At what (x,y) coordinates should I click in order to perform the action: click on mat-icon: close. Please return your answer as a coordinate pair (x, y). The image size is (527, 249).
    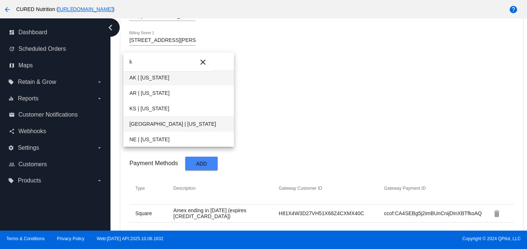
    Looking at the image, I should click on (203, 62).